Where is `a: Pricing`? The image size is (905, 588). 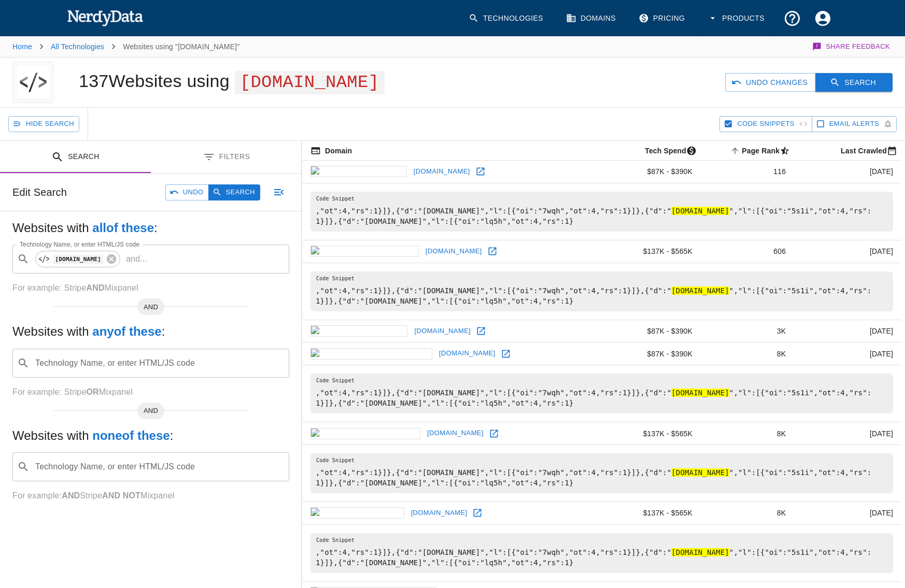 a: Pricing is located at coordinates (662, 18).